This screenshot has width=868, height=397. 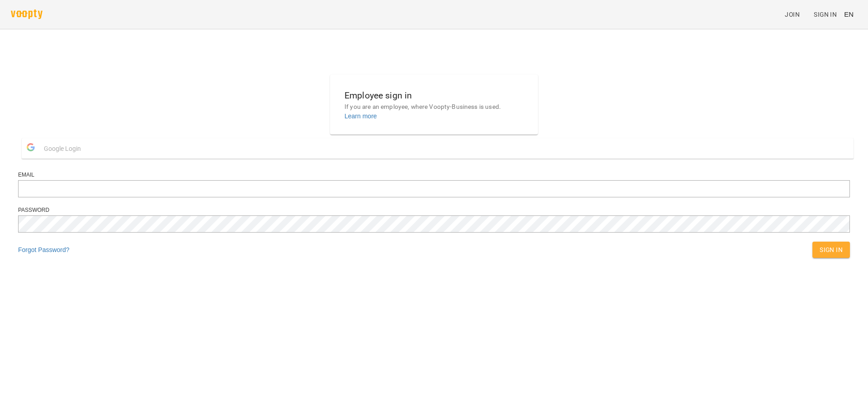 I want to click on p: If you are an employee, where Voopty-Business is used., so click(x=434, y=107).